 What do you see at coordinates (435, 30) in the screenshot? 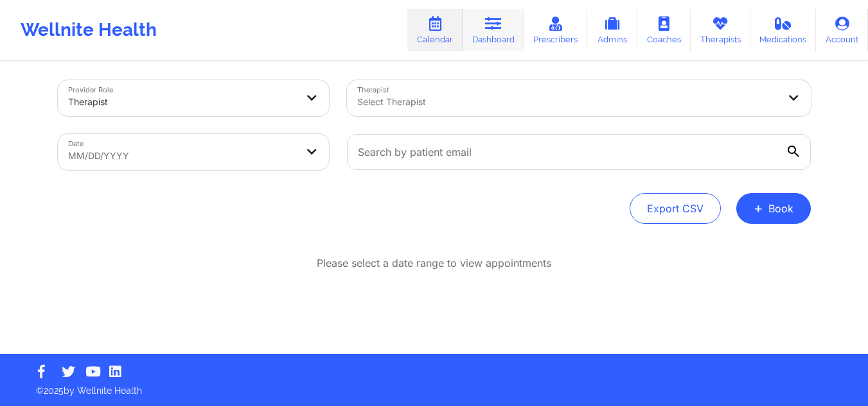
I see `a: Calendar` at bounding box center [435, 30].